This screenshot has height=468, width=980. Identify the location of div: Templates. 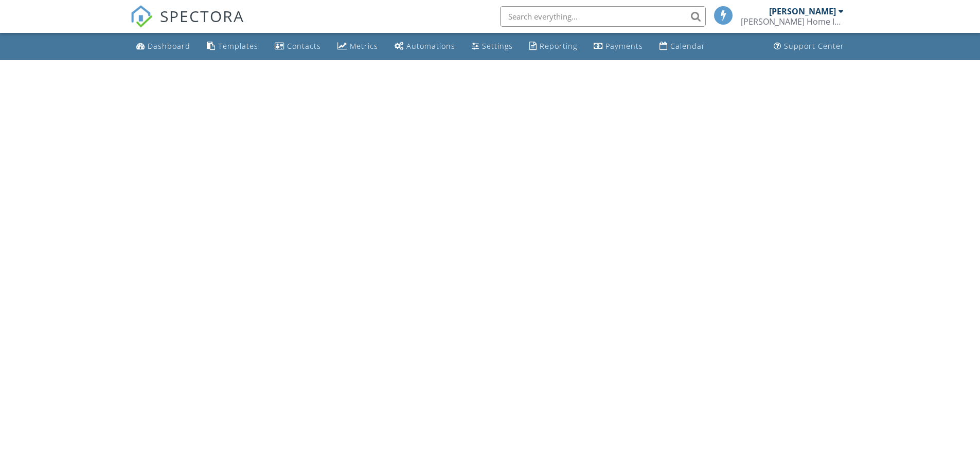
(238, 46).